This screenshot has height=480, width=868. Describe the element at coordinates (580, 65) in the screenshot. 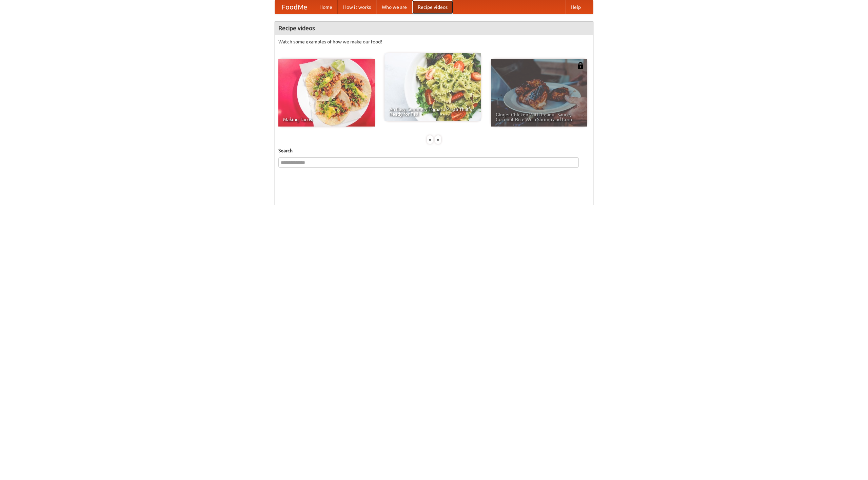

I see `img: 483408.png` at that location.